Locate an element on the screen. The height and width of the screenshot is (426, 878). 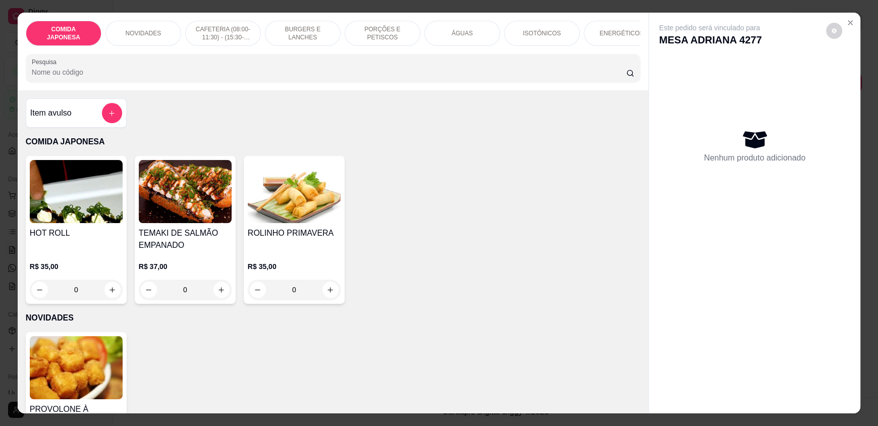
label: Pesquisa is located at coordinates (46, 62).